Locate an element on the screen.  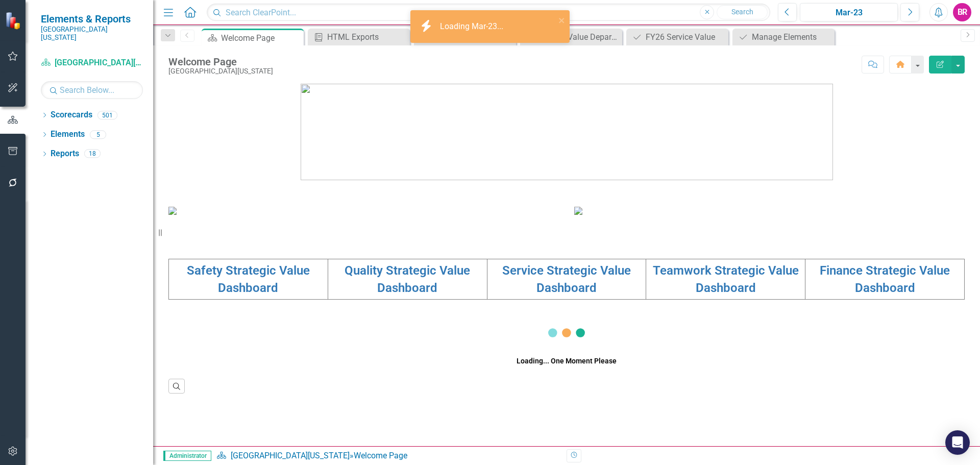
a: HTML Exports is located at coordinates (359, 36).